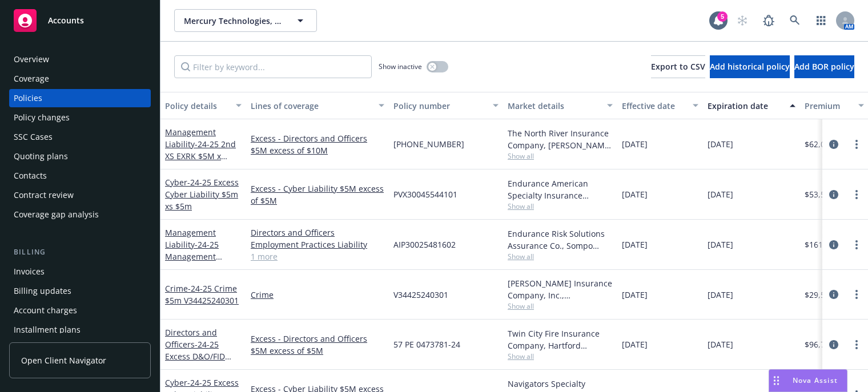 The image size is (868, 392). Describe the element at coordinates (824, 67) in the screenshot. I see `button: Add BOR policy` at that location.